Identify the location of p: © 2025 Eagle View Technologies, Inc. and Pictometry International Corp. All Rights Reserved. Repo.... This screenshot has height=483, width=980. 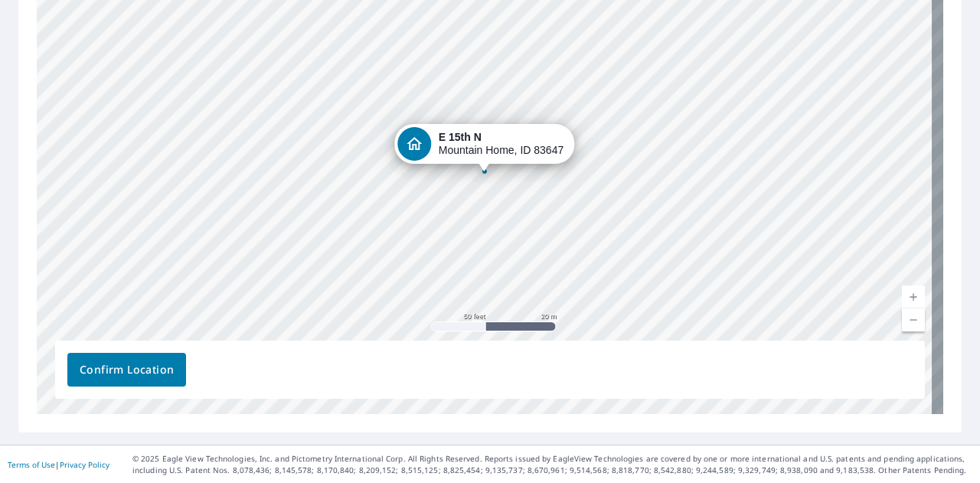
(552, 464).